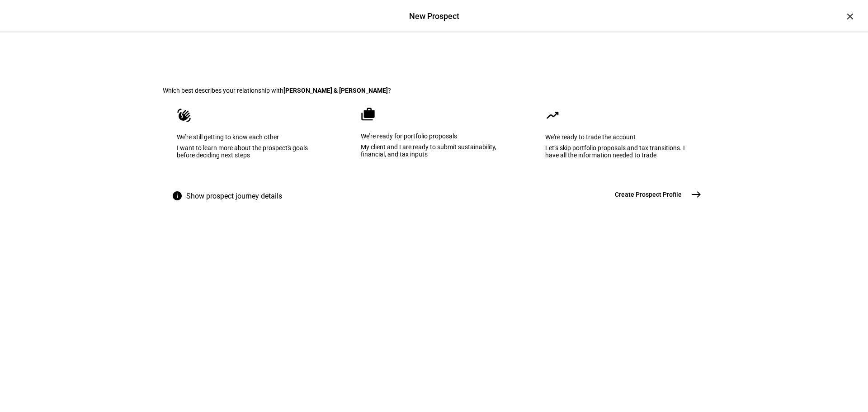 The width and height of the screenshot is (868, 412). Describe the element at coordinates (249, 137) in the screenshot. I see `div: We’re still getting to know each other` at that location.